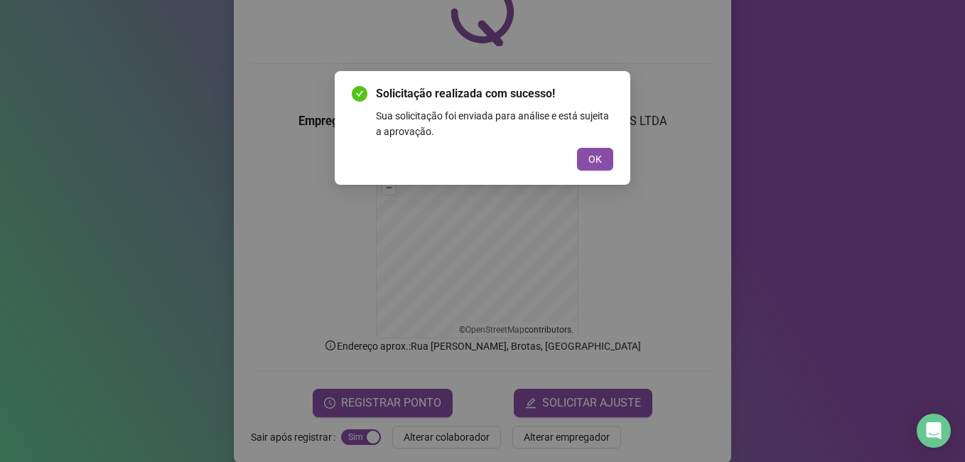 This screenshot has height=462, width=965. I want to click on span: check-circle, so click(359, 94).